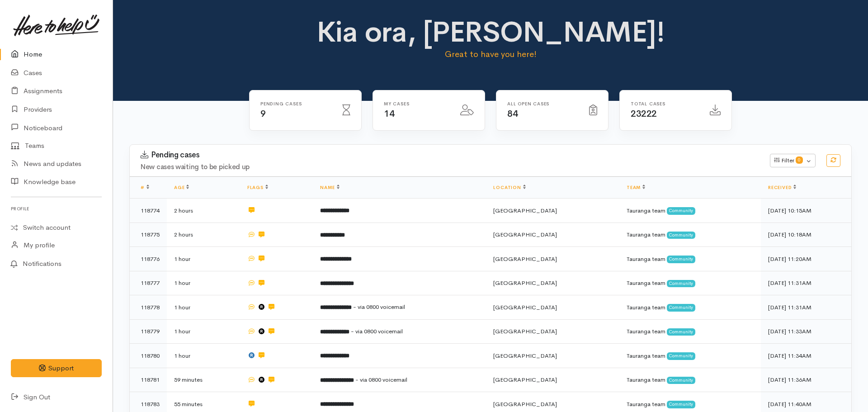  Describe the element at coordinates (664, 104) in the screenshot. I see `h6: Total cases` at that location.